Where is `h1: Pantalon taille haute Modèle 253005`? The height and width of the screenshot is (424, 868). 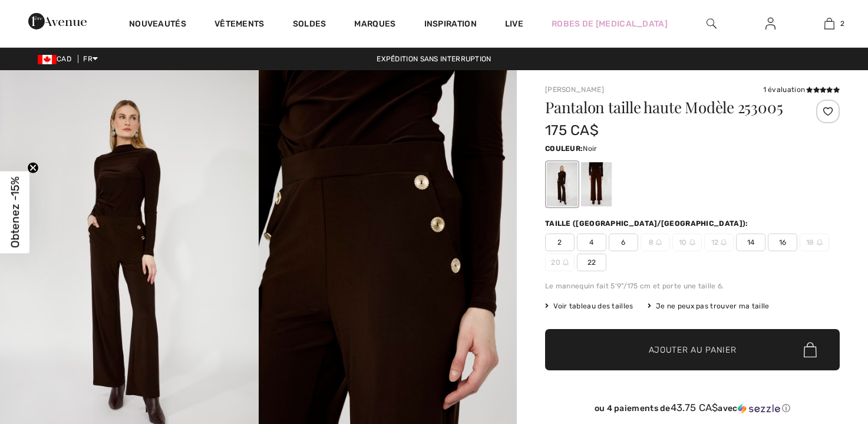
h1: Pantalon taille haute Modèle 253005 is located at coordinates (667, 107).